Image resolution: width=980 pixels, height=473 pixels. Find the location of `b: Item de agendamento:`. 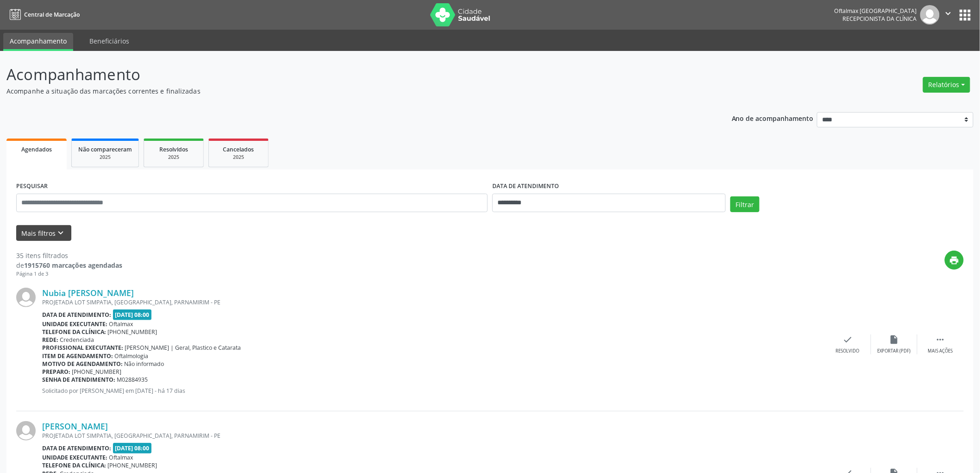

b: Item de agendamento: is located at coordinates (78, 356).